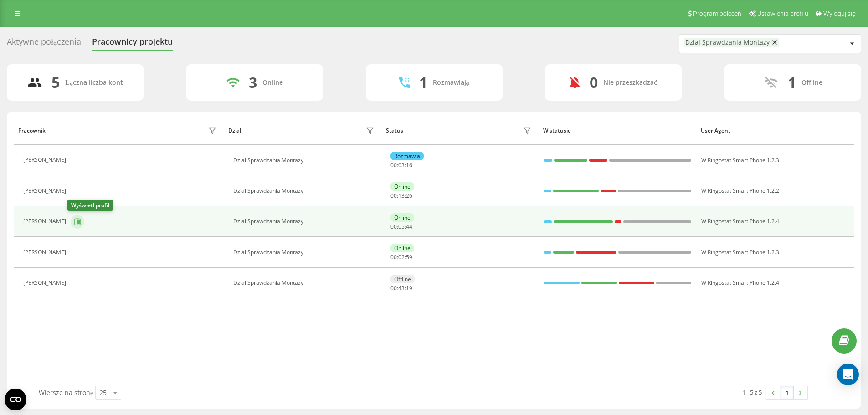  What do you see at coordinates (409, 257) in the screenshot?
I see `span: 59` at bounding box center [409, 257].